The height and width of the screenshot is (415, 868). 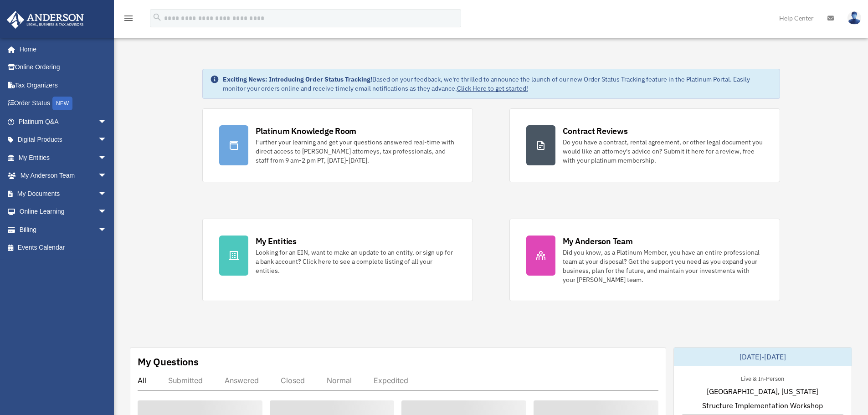 I want to click on a: Contract Reviews Do you have a contract, rental agreement, or other legal document you would like..., so click(x=645, y=145).